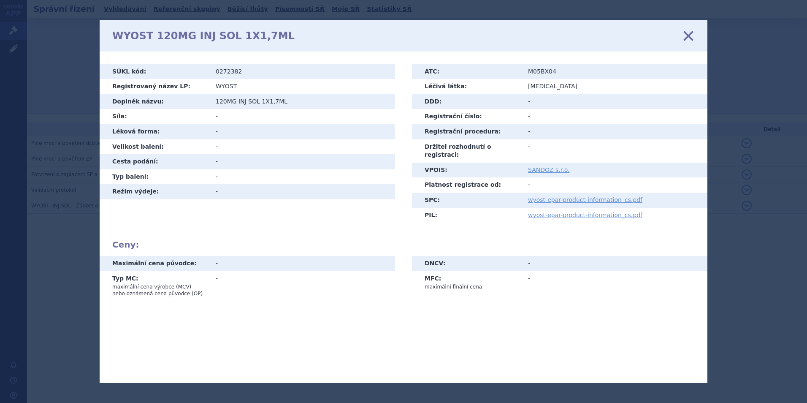 This screenshot has width=807, height=403. Describe the element at coordinates (615, 72) in the screenshot. I see `td: M05BX04` at that location.